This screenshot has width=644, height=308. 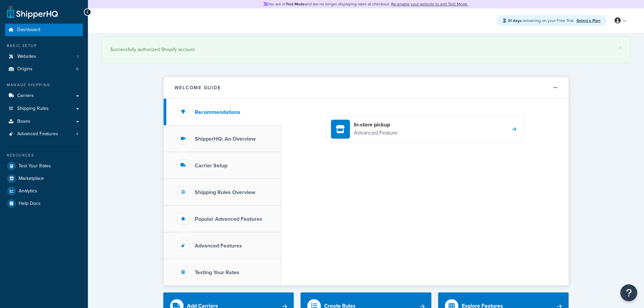 I want to click on span: Marketplace, so click(x=31, y=178).